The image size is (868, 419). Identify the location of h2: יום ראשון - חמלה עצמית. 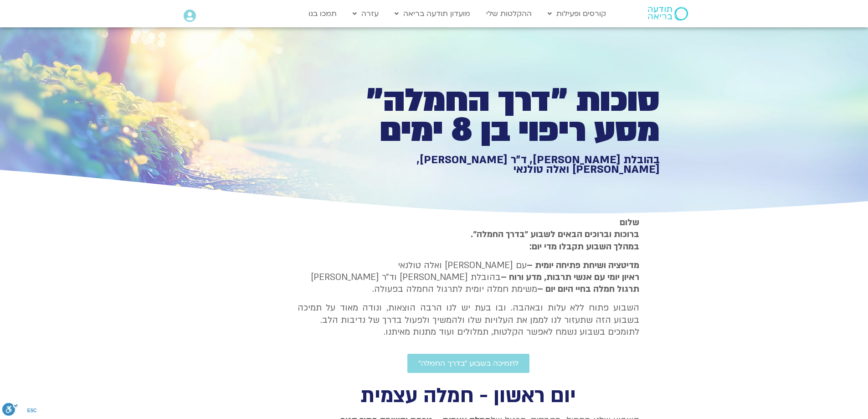
(469, 396).